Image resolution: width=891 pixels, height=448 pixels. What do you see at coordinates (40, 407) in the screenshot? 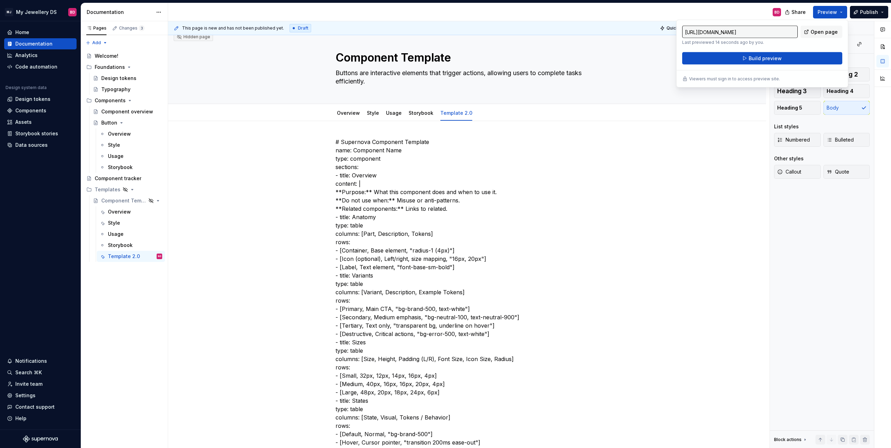
I see `button: Contact support` at bounding box center [40, 407].